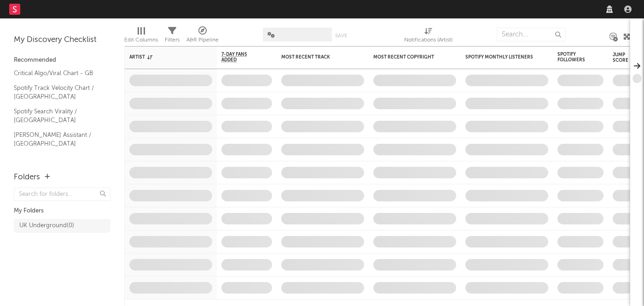 This screenshot has height=306, width=644. What do you see at coordinates (316, 58) in the screenshot?
I see `div: Most Recent Track` at bounding box center [316, 58].